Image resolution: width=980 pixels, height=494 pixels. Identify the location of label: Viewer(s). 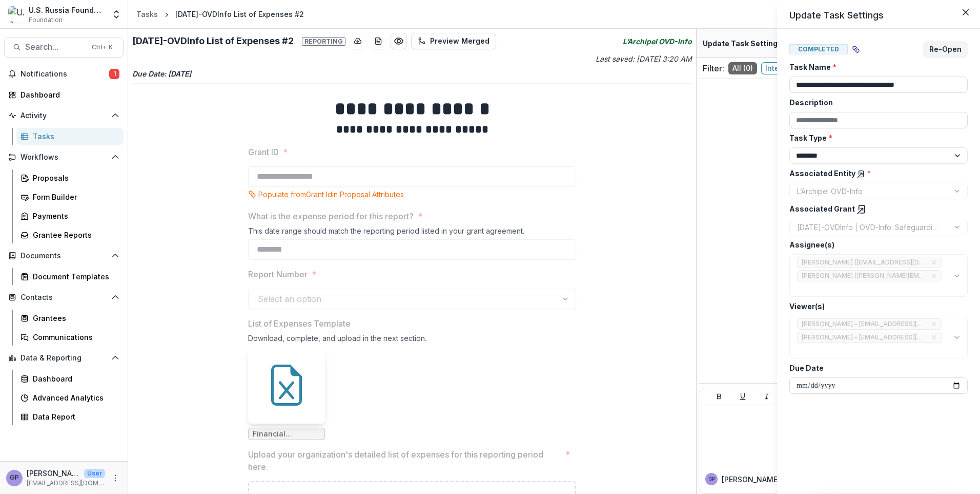
(875, 306).